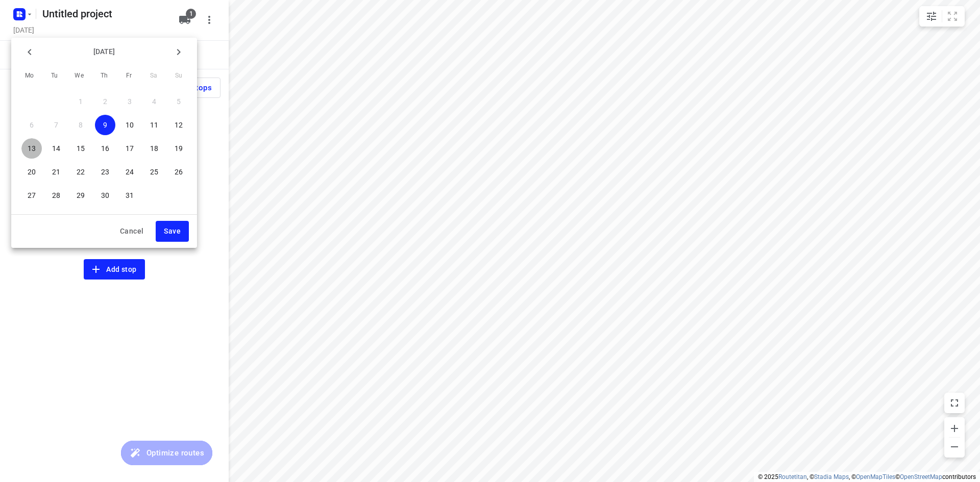 This screenshot has height=482, width=980. Describe the element at coordinates (130, 125) in the screenshot. I see `button: 10` at that location.